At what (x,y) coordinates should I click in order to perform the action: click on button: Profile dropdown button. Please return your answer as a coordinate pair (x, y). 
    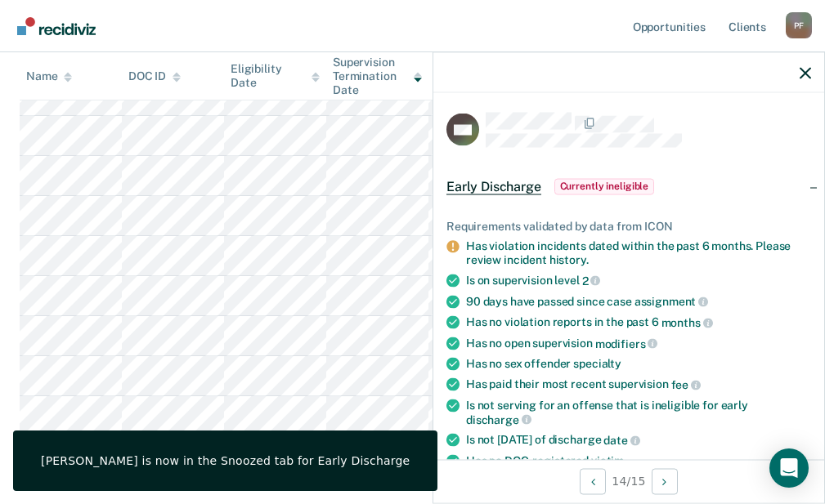
    Looking at the image, I should click on (799, 26).